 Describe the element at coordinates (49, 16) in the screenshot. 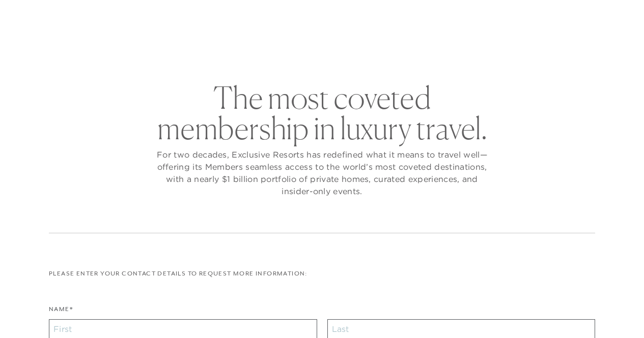

I see `a: Get Started` at that location.